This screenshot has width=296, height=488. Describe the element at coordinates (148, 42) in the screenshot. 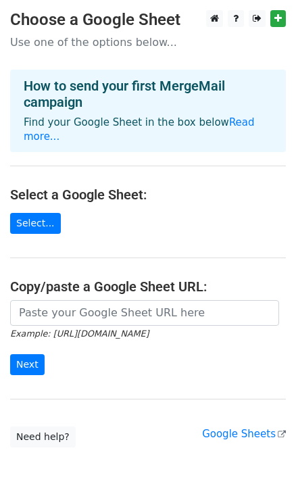

I see `p: Use one of the options below...` at that location.